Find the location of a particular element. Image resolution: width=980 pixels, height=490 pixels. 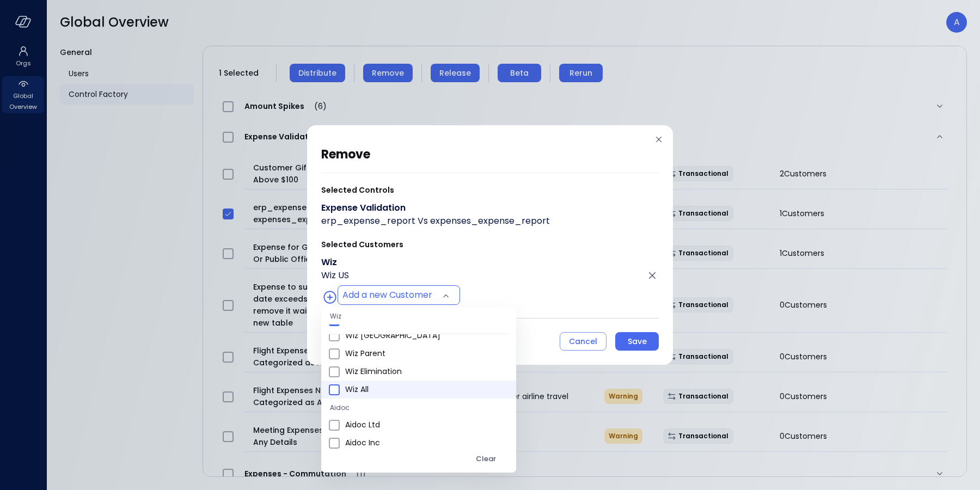

span: Wiz Parent is located at coordinates (427, 354).